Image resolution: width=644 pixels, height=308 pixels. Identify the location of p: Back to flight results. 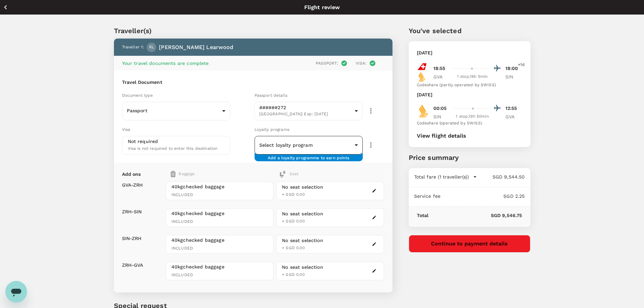
(37, 7).